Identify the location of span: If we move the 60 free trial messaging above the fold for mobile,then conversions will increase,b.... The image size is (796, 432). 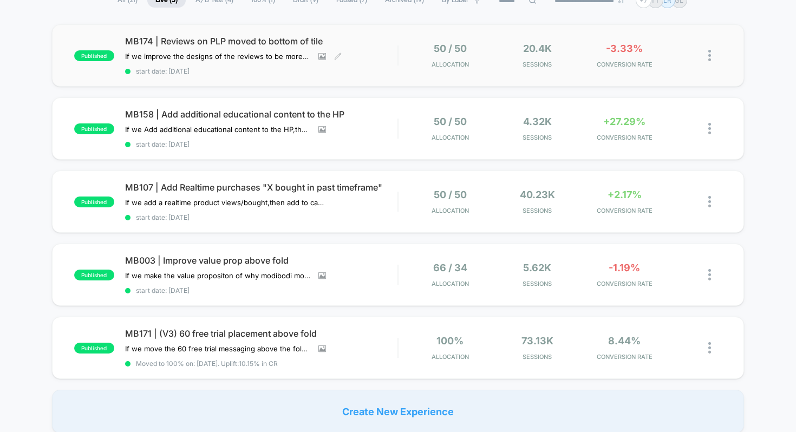
(218, 349).